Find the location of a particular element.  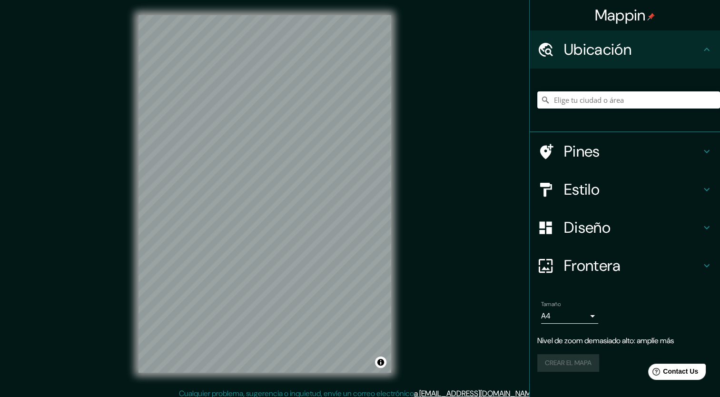

button: Alternar atribución is located at coordinates (381, 362).